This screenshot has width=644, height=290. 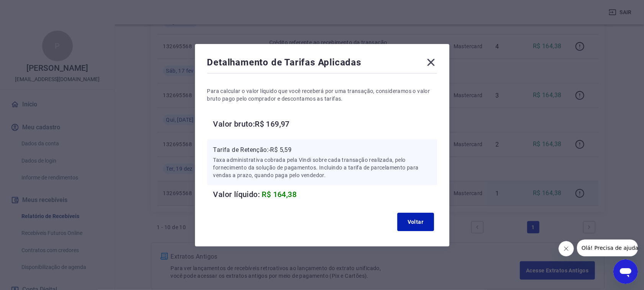 I want to click on span: R$ 164,38, so click(x=279, y=194).